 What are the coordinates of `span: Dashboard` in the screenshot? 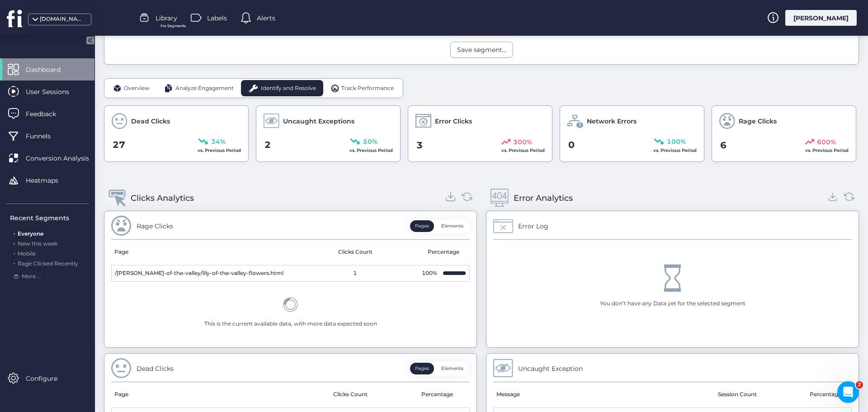 It's located at (50, 69).